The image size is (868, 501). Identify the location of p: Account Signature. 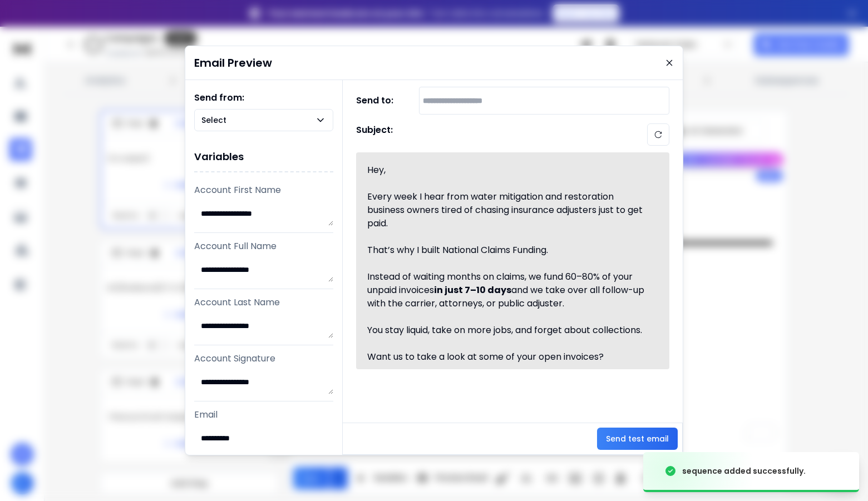
(264, 359).